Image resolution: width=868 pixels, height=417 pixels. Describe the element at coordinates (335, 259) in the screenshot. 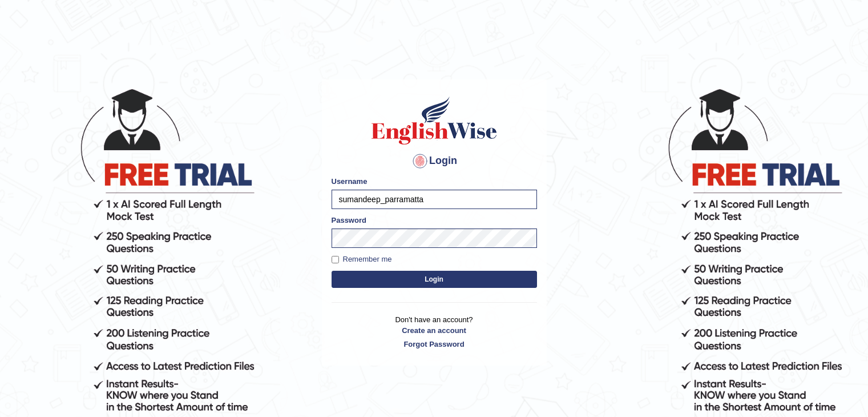

I see `input: Remember me` at that location.